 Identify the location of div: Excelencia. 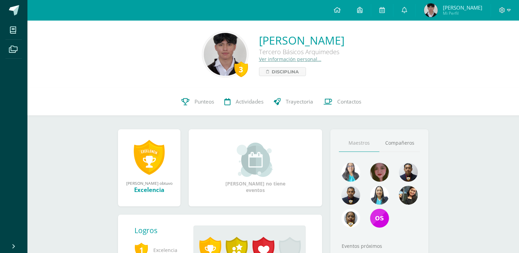
(149, 190).